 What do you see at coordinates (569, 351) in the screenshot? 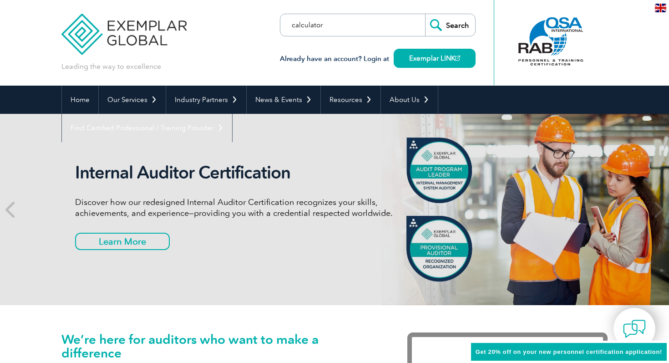
I see `span: Get 20% off on your new personnel certification application!` at bounding box center [569, 351].